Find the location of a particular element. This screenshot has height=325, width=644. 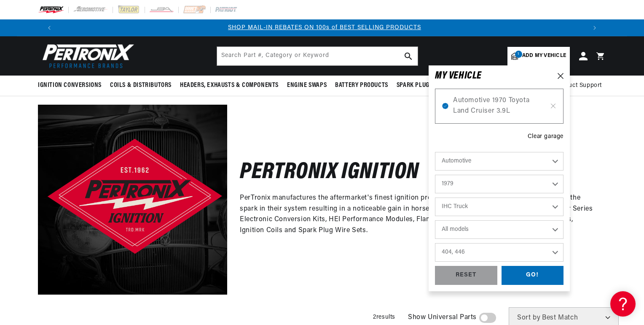

select: Year is located at coordinates (499, 184).